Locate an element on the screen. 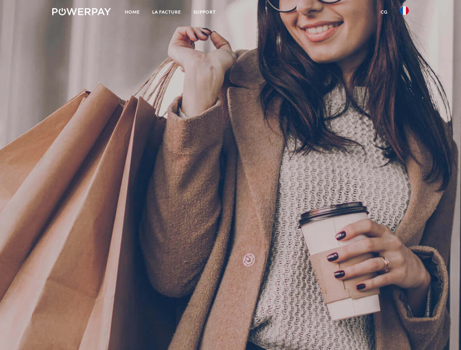  img: fr is located at coordinates (404, 11).